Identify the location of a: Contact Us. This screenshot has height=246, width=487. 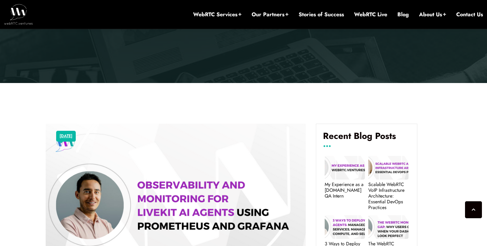
(470, 15).